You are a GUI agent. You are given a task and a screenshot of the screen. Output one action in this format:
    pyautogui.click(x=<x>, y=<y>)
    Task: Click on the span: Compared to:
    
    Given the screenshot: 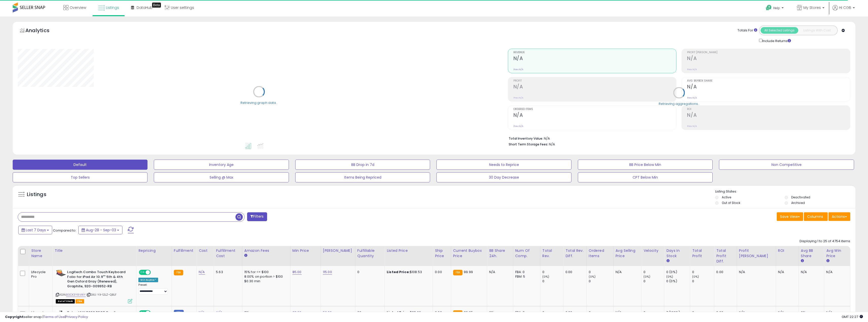 What is the action you would take?
    pyautogui.click(x=64, y=231)
    